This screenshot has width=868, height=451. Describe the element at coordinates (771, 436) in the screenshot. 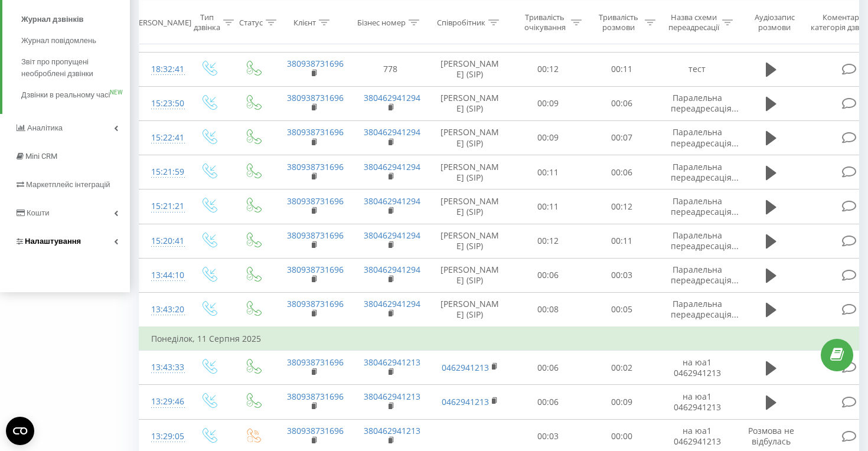

I see `span: Розмова не відбулась` at that location.